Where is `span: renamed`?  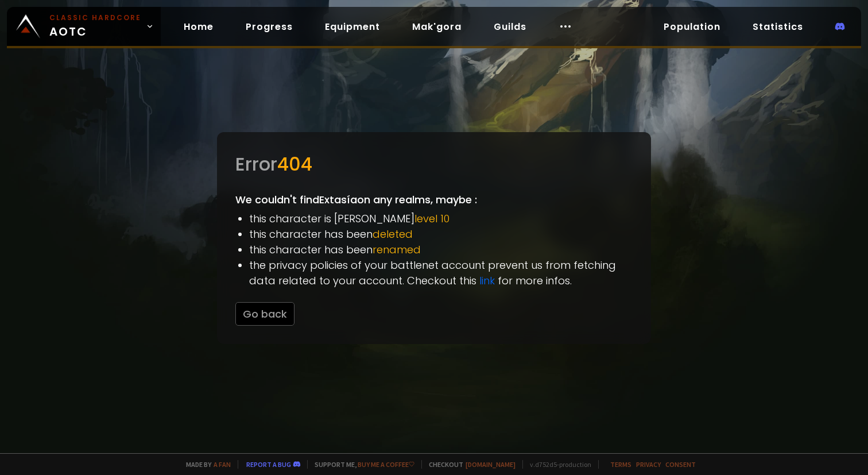
span: renamed is located at coordinates (397, 249).